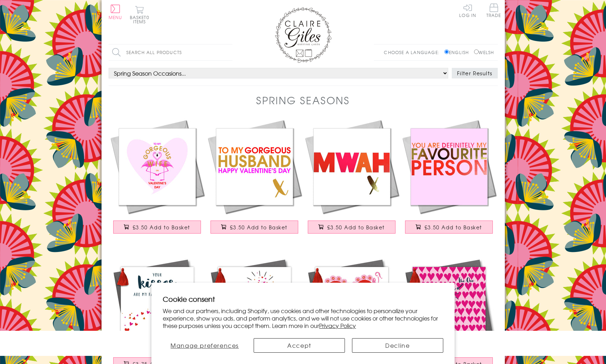 The image size is (606, 364). Describe the element at coordinates (115, 12) in the screenshot. I see `button: Menu` at that location.